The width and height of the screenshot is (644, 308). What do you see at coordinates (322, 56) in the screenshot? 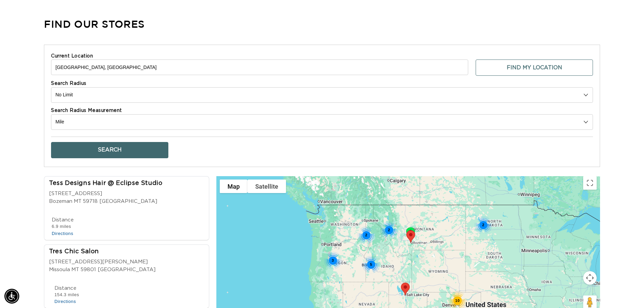
I see `label: Current Location` at bounding box center [322, 56].